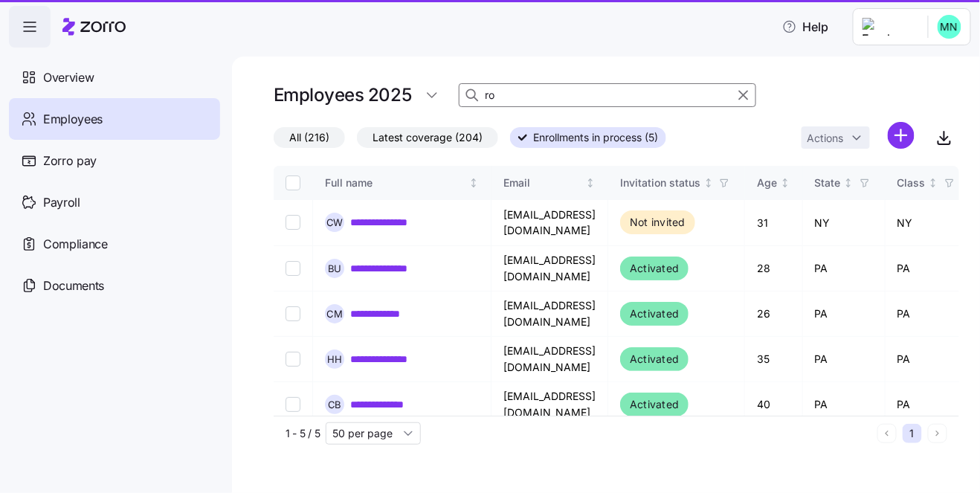 Image resolution: width=980 pixels, height=493 pixels. I want to click on div: Age, so click(766, 183).